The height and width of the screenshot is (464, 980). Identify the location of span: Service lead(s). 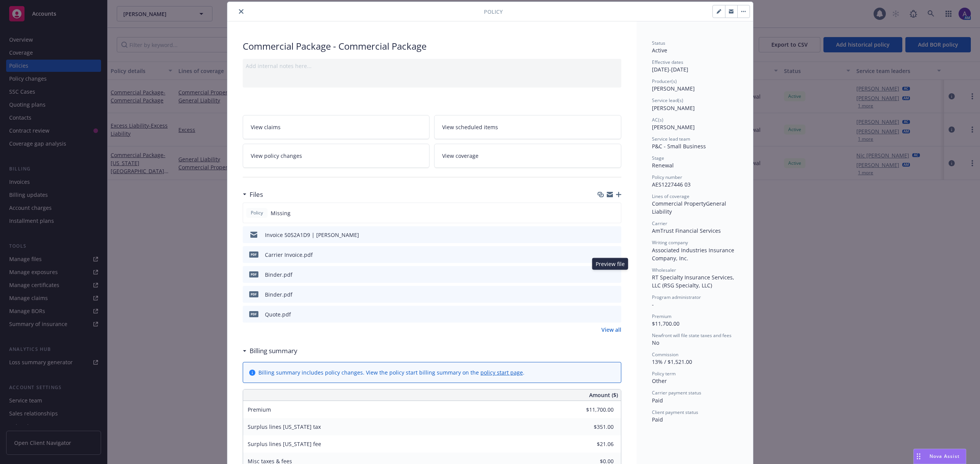
(668, 100).